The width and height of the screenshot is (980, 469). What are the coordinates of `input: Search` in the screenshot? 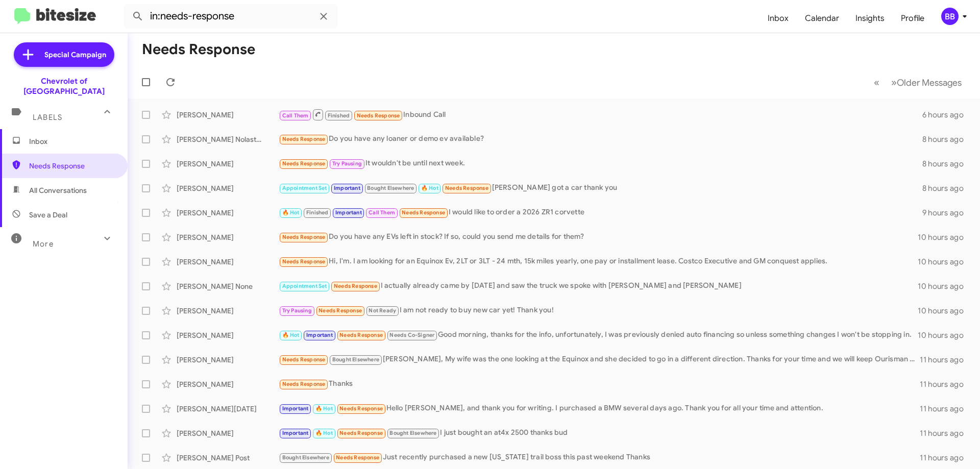 It's located at (231, 16).